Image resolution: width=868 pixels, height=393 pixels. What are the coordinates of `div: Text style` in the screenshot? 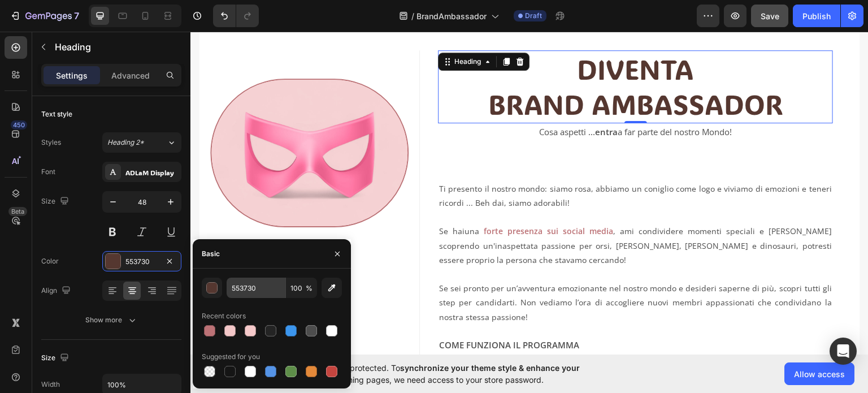 It's located at (57, 114).